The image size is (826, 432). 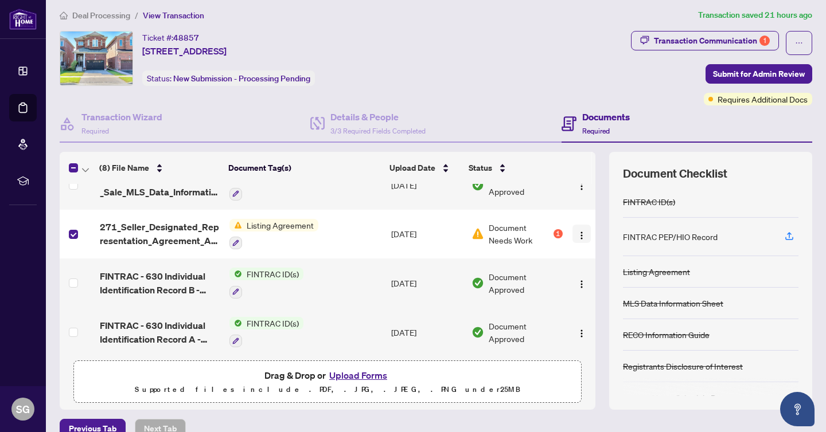 What do you see at coordinates (64, 15) in the screenshot?
I see `span: home` at bounding box center [64, 15].